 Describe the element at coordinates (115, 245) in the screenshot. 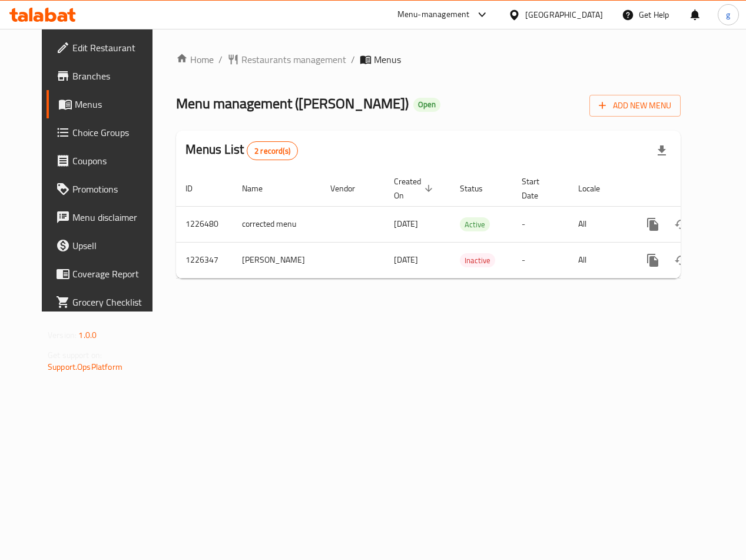

I see `span: Upsell` at that location.